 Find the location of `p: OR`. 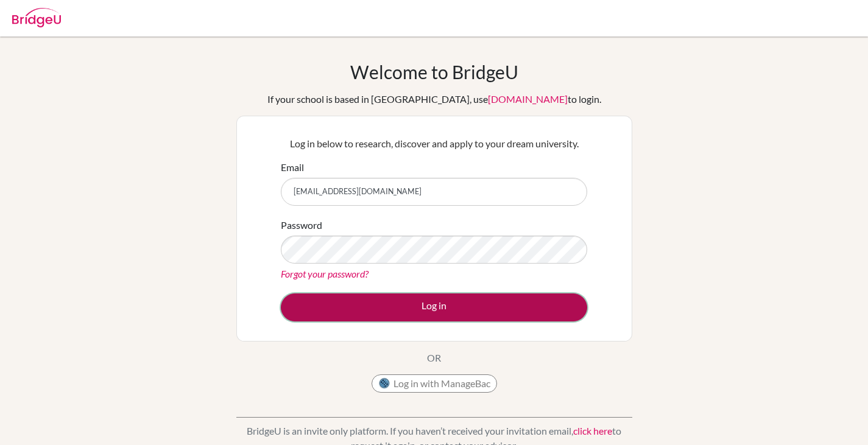

p: OR is located at coordinates (434, 358).